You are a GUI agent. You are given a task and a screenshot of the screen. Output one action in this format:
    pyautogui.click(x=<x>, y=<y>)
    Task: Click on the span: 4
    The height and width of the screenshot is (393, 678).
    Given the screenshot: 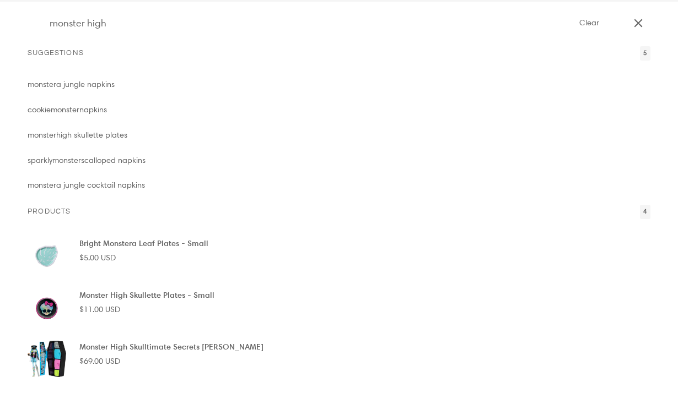 What is the action you would take?
    pyautogui.click(x=645, y=212)
    